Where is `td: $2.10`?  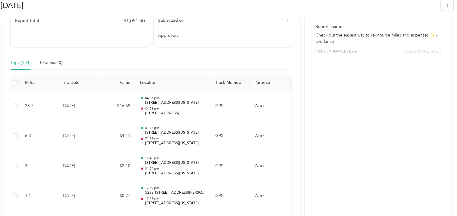
td: $2.10 is located at coordinates (117, 166).